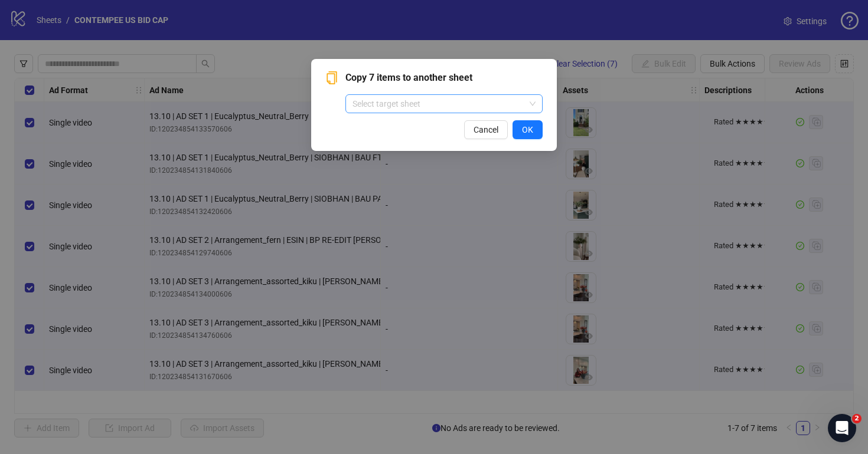 This screenshot has height=454, width=868. I want to click on span: Copy 7 items to another sheet, so click(444, 78).